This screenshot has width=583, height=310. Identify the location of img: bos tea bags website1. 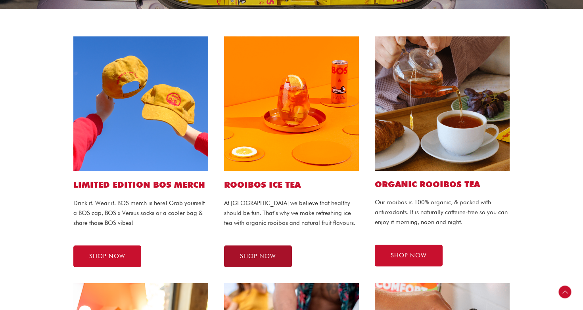
(442, 104).